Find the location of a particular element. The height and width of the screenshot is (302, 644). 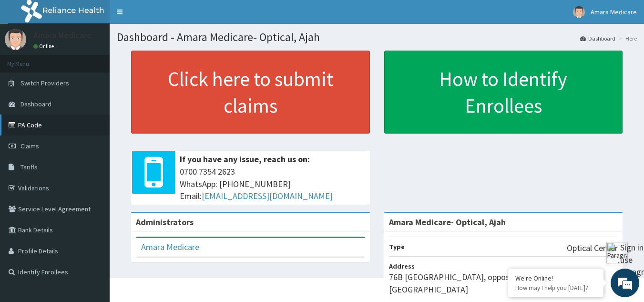

a: Click here to submit claims is located at coordinates (251, 92).